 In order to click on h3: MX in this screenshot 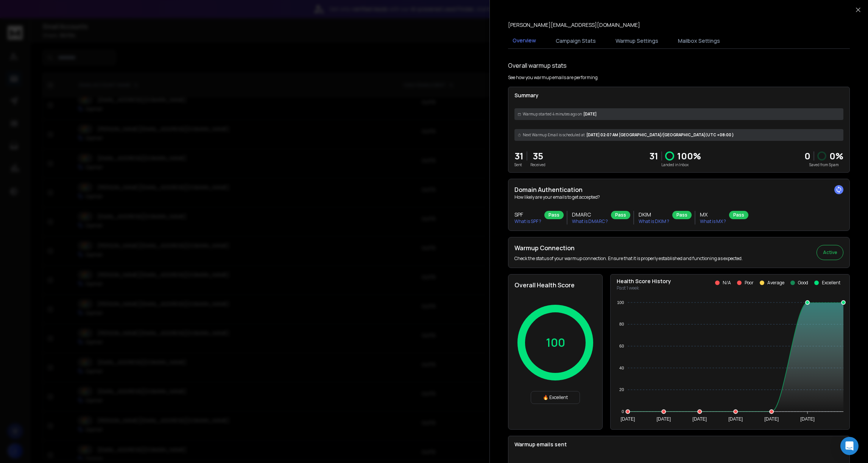, I will do `click(713, 214)`.